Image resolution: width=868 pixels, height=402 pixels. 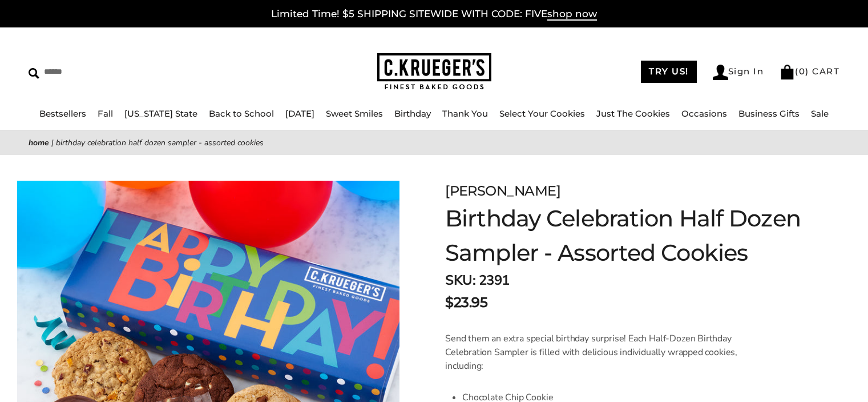 What do you see at coordinates (466, 113) in the screenshot?
I see `a: Thank You` at bounding box center [466, 113].